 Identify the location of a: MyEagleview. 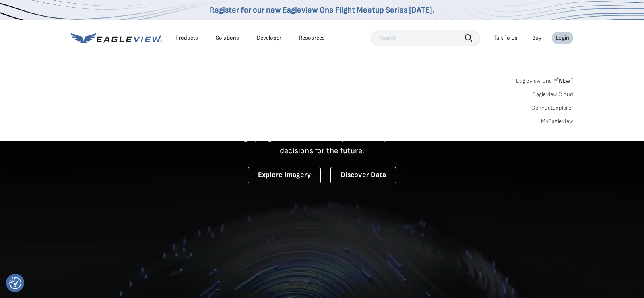
(557, 121).